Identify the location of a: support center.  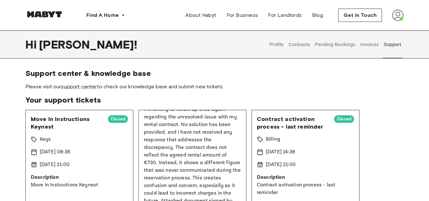
(79, 86).